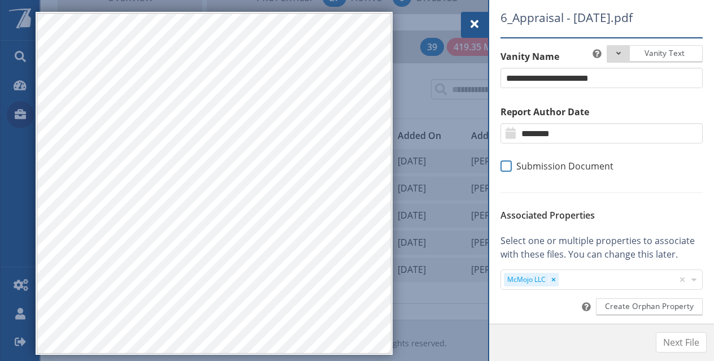  Describe the element at coordinates (681, 342) in the screenshot. I see `button: Next File` at that location.